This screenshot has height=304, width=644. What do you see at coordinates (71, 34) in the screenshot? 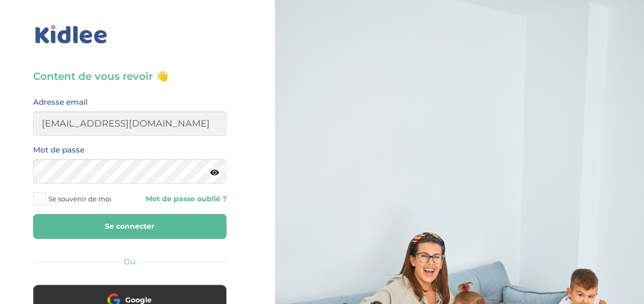
I see `img: logo_kidlee_bleu` at bounding box center [71, 34].